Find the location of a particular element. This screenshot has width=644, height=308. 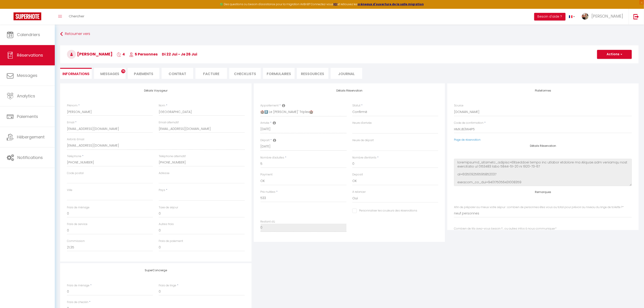

label: Téléphone is located at coordinates (74, 156).